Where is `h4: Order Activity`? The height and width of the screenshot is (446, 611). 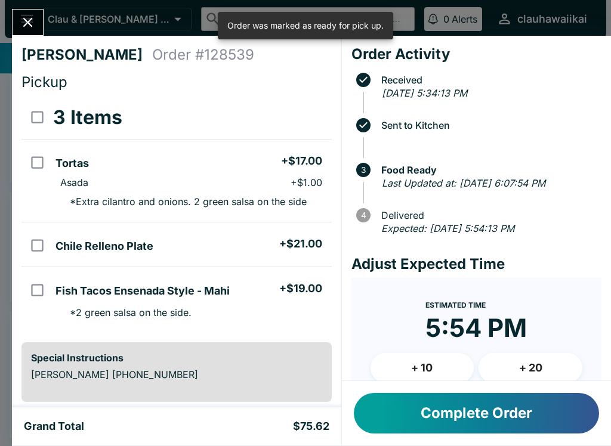
h4: Order Activity is located at coordinates (476, 54).